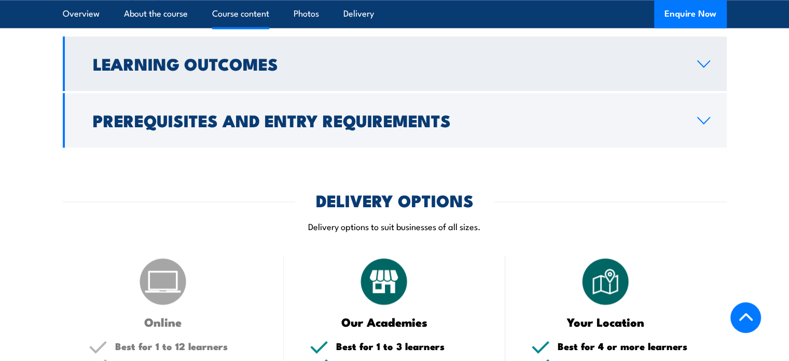 This screenshot has height=361, width=789. What do you see at coordinates (630, 346) in the screenshot?
I see `h5: Best for 4 or more learners` at bounding box center [630, 346].